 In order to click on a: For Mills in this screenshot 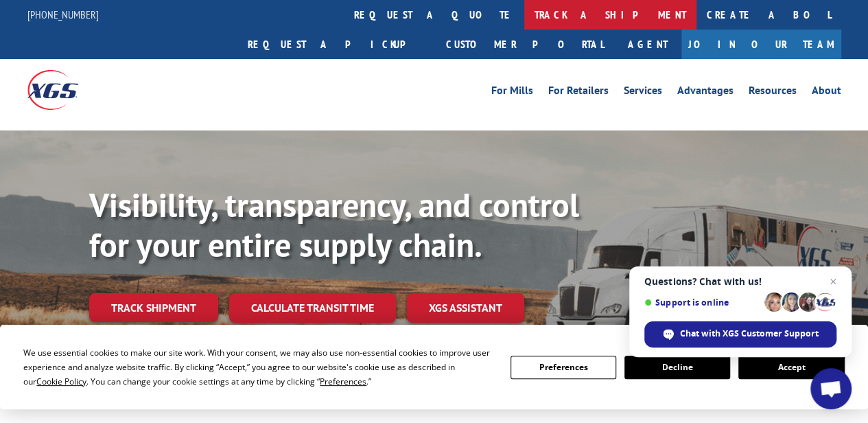, I will do `click(512, 93)`.